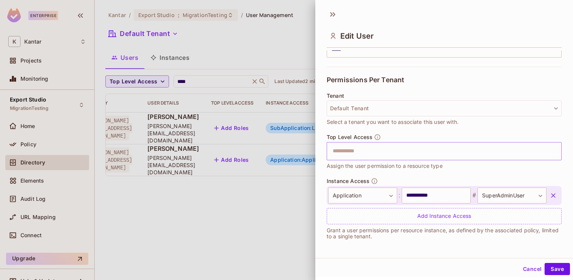 This screenshot has width=573, height=280. I want to click on p: Grant a user permissions per resource instance, as defined by the associated policy, limited to a..., so click(444, 233).